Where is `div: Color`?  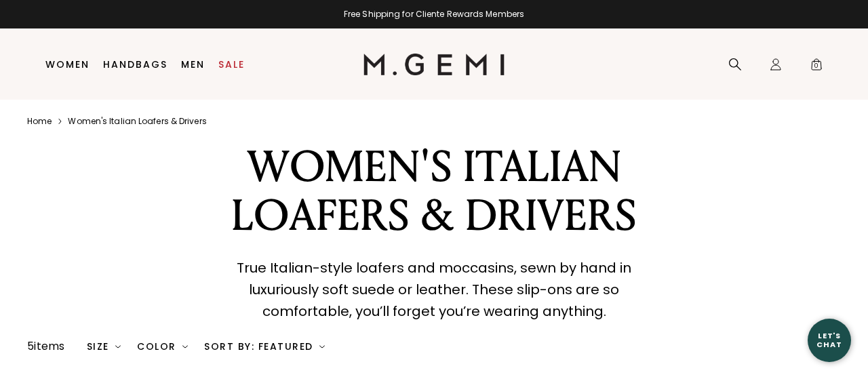
div: Color is located at coordinates (162, 346).